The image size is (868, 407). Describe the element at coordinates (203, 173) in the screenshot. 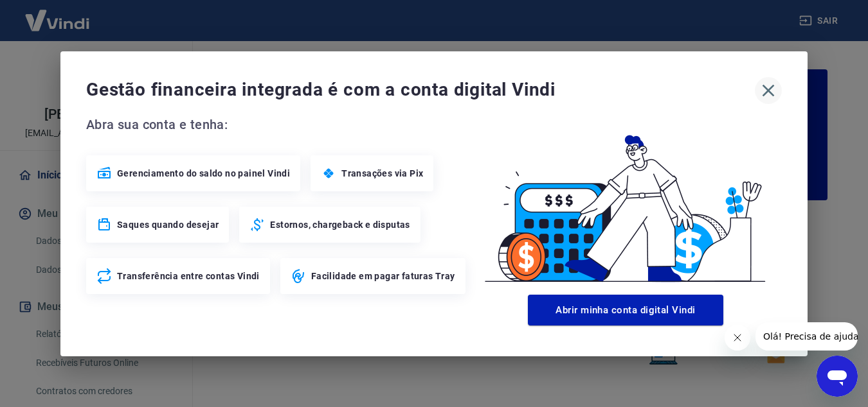

I see `span: Gerenciamento do saldo no painel Vindi` at that location.